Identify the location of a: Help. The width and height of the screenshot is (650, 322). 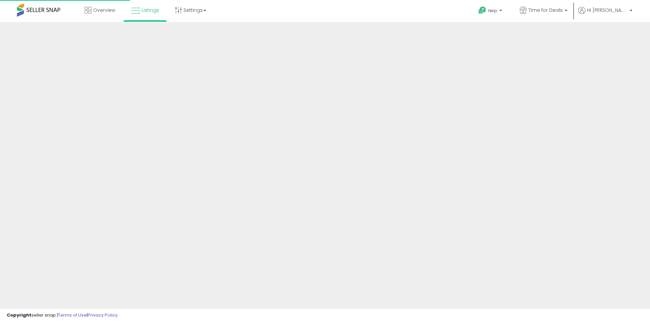
(491, 12).